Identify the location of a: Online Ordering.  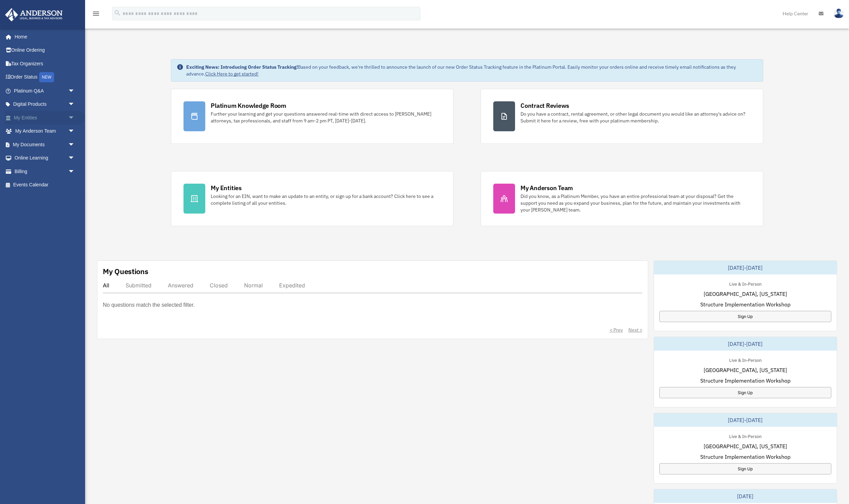
(45, 51).